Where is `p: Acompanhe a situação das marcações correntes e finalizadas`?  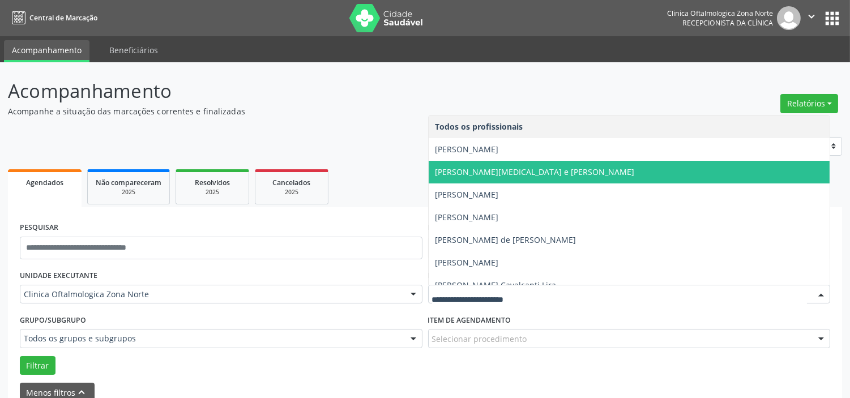 p: Acompanhe a situação das marcações correntes e finalizadas is located at coordinates (300, 111).